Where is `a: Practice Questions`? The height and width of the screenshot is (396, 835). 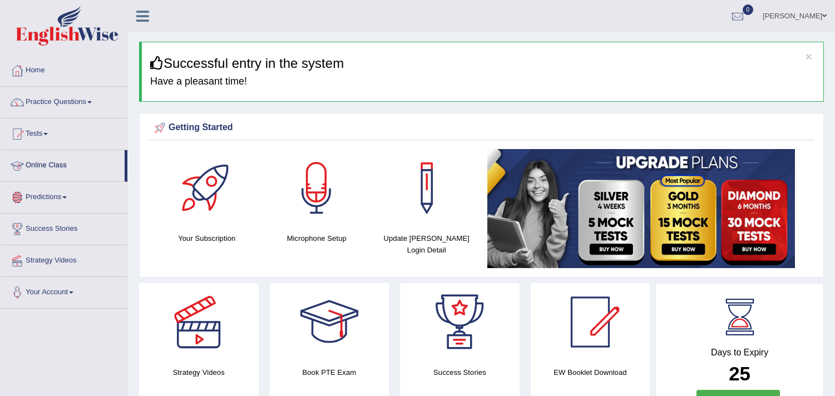
a: Practice Questions is located at coordinates (64, 101).